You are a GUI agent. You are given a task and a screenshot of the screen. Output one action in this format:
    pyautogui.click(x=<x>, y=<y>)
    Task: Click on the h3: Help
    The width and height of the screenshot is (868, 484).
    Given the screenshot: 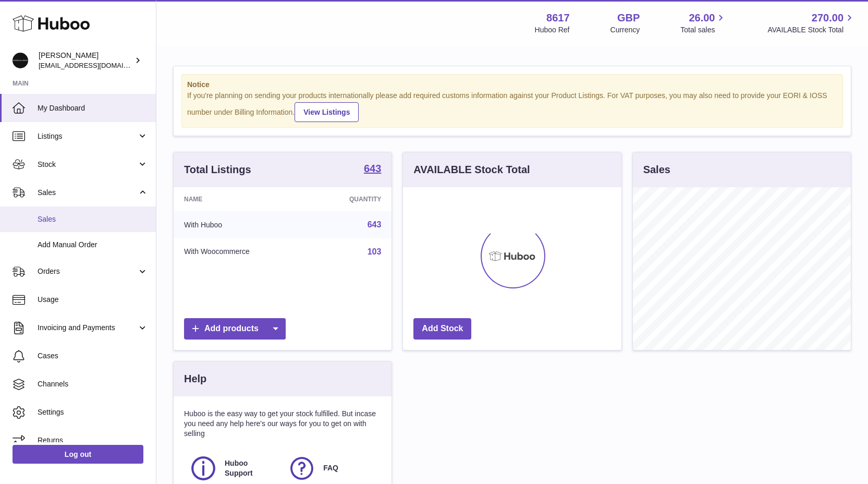 What is the action you would take?
    pyautogui.click(x=195, y=378)
    